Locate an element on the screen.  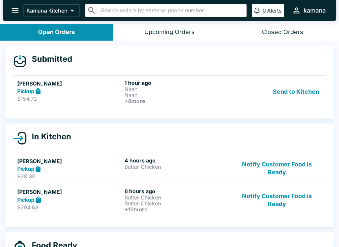
p: $294.63 is located at coordinates (69, 208).